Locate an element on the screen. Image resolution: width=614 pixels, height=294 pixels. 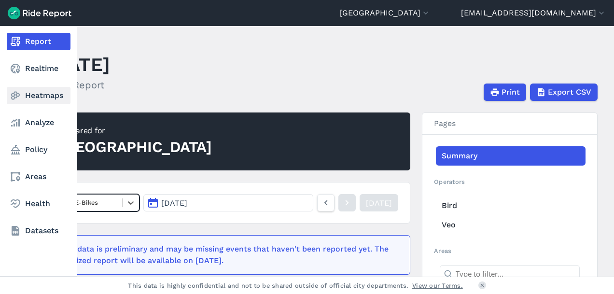
h2: Areas is located at coordinates (509, 250).